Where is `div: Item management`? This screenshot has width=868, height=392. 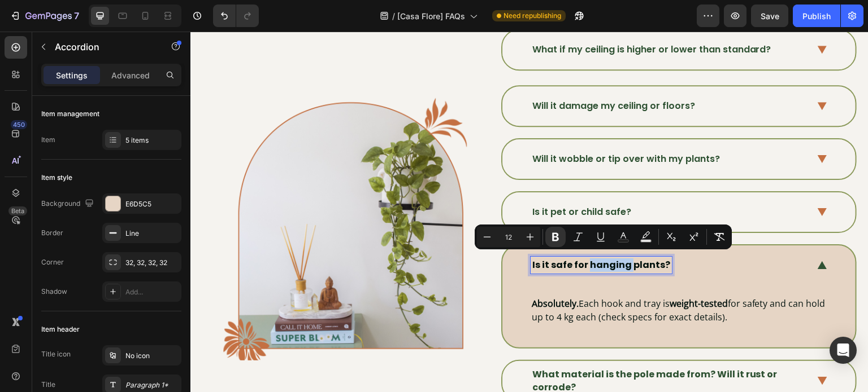
div: Item management is located at coordinates (70, 114).